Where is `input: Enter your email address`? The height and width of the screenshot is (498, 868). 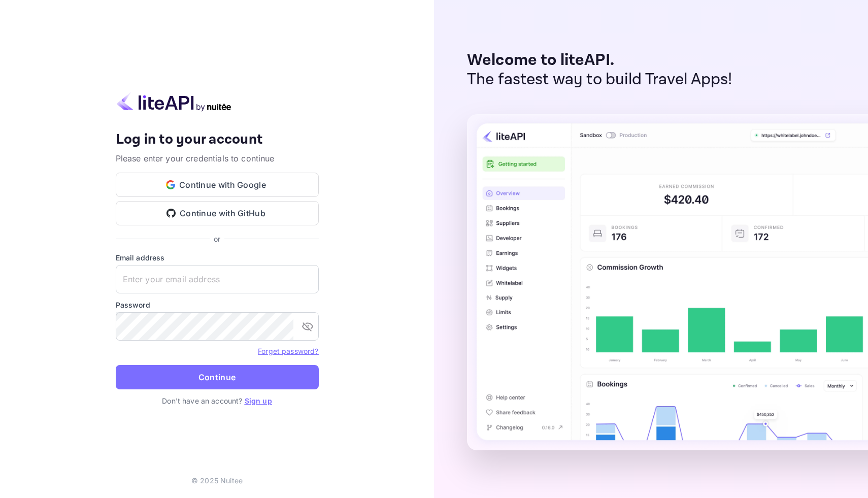 input: Enter your email address is located at coordinates (217, 279).